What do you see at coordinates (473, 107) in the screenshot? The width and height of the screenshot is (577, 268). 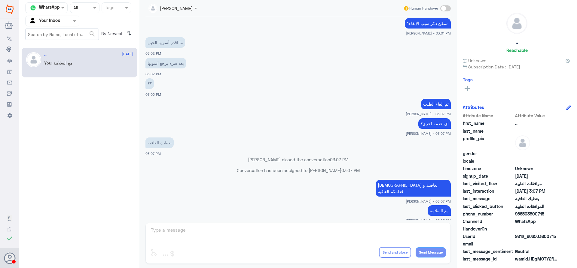 I see `h6: Attributes` at bounding box center [473, 107].